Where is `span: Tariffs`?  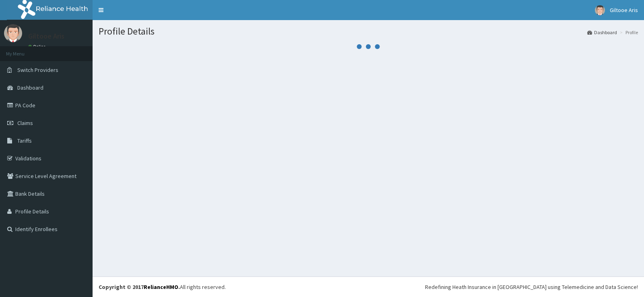 span: Tariffs is located at coordinates (25, 140).